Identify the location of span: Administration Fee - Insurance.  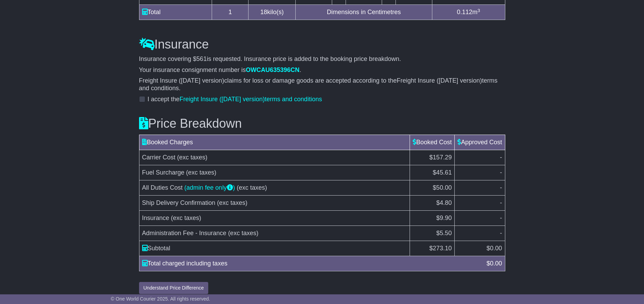
(184, 233).